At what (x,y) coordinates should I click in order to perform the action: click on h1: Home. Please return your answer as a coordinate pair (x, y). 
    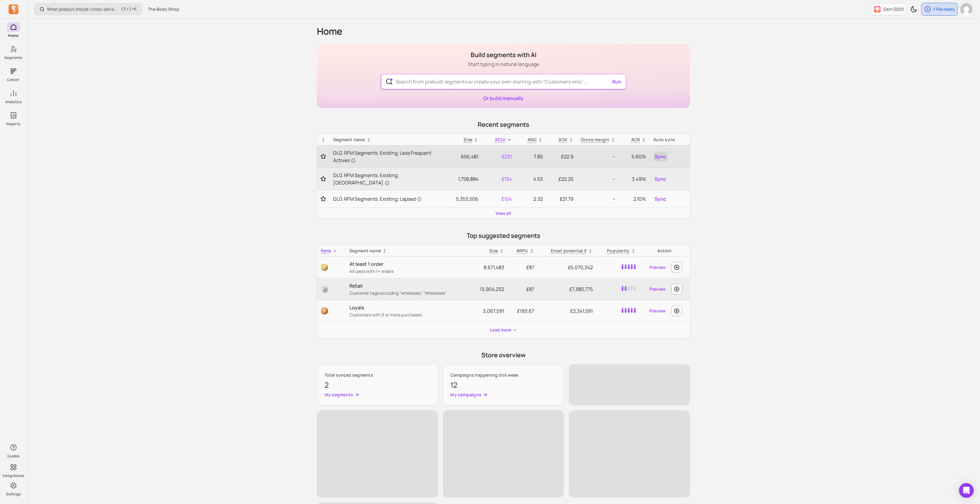
    Looking at the image, I should click on (503, 31).